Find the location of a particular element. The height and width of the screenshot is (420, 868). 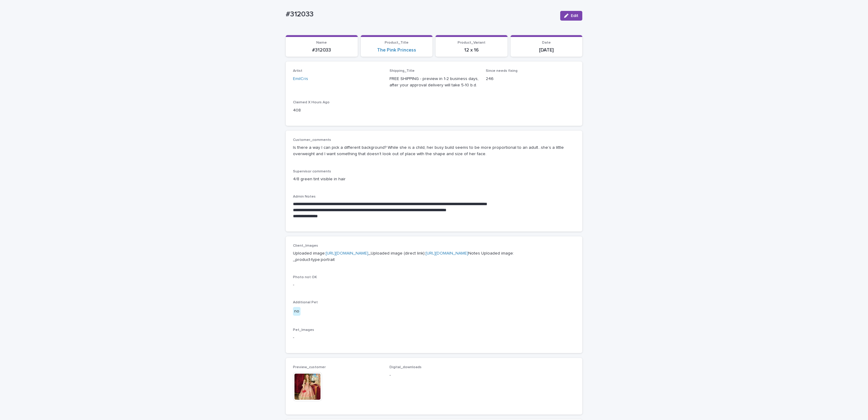

a: The Pink Princess is located at coordinates (397, 50).